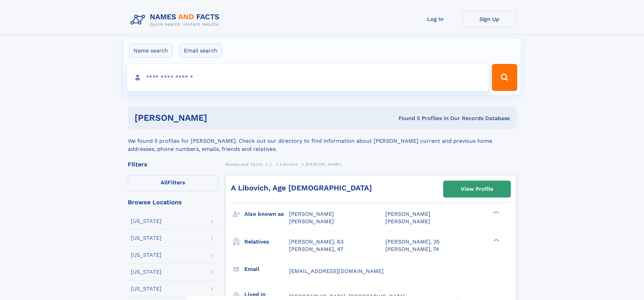 Image resolution: width=644 pixels, height=300 pixels. Describe the element at coordinates (406, 118) in the screenshot. I see `div: Found 5 Profiles In Our Records Database` at that location.